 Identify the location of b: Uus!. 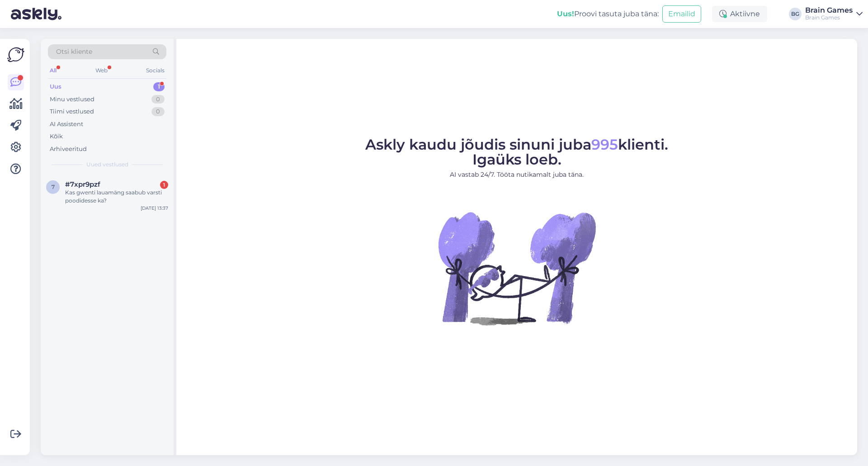
(566, 13).